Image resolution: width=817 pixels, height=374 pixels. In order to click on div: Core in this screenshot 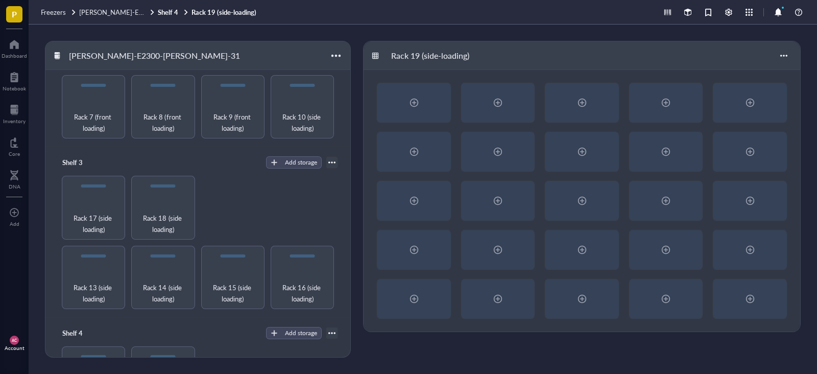, I will do `click(14, 154)`.